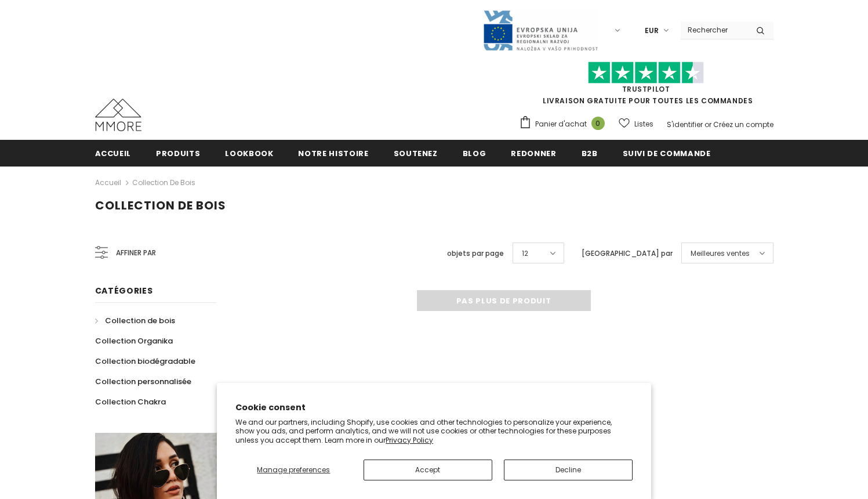 The width and height of the screenshot is (868, 499). I want to click on a: B2B, so click(589, 153).